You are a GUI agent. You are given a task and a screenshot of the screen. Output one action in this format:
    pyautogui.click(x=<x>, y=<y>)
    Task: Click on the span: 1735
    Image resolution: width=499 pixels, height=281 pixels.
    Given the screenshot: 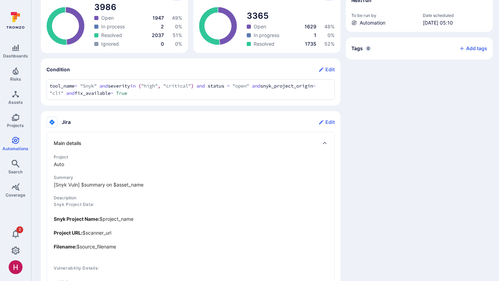 What is the action you would take?
    pyautogui.click(x=310, y=44)
    